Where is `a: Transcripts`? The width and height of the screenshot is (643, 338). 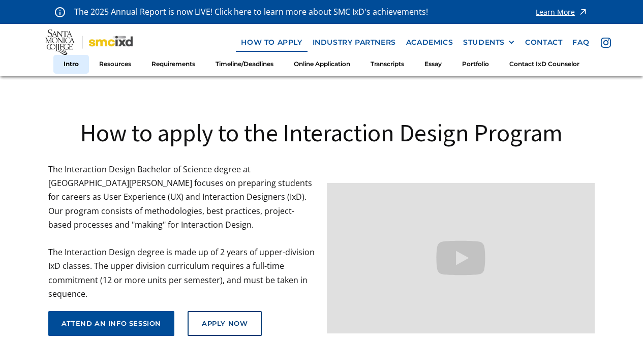 a: Transcripts is located at coordinates (388, 64).